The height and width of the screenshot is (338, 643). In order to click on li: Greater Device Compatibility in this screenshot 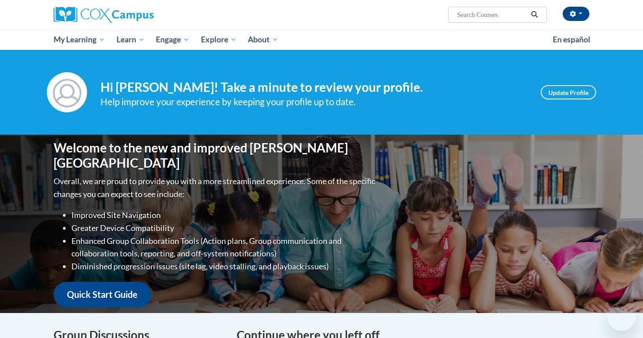, I will do `click(224, 228)`.